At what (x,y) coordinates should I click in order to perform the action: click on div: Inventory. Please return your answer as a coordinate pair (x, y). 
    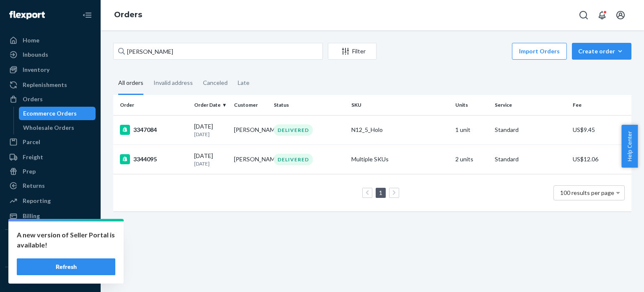
    Looking at the image, I should click on (36, 70).